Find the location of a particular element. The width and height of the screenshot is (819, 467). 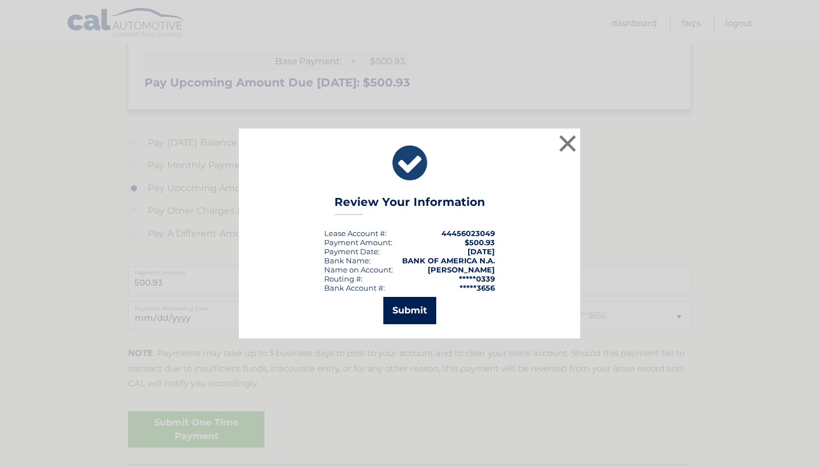

strong: 44456023049 is located at coordinates (468, 233).